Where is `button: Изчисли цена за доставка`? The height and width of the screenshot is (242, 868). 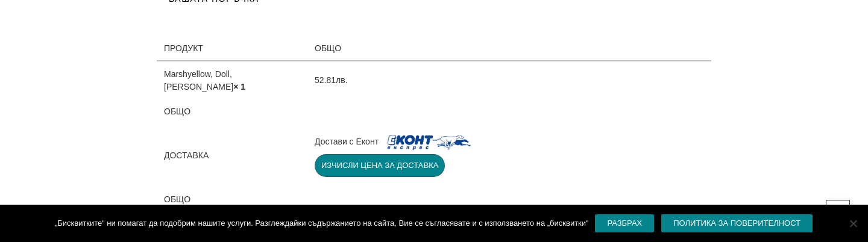
button: Изчисли цена за доставка is located at coordinates (380, 165).